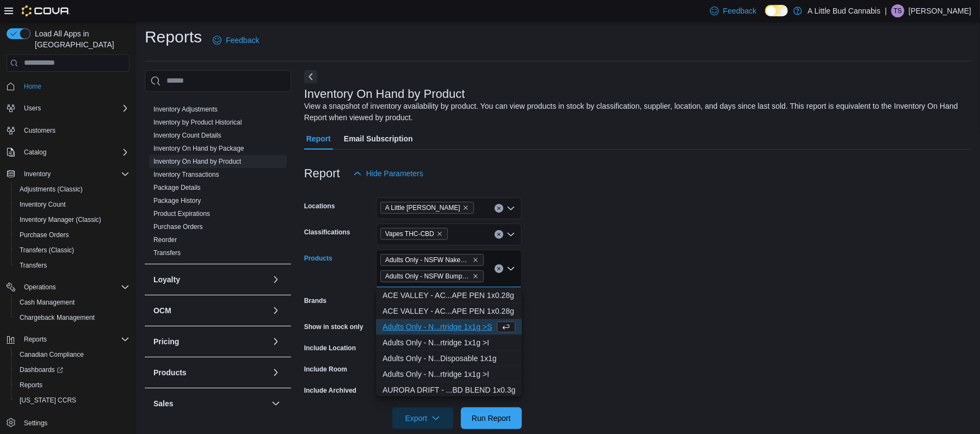 The height and width of the screenshot is (434, 980). Describe the element at coordinates (72, 265) in the screenshot. I see `button: Transfers` at that location.